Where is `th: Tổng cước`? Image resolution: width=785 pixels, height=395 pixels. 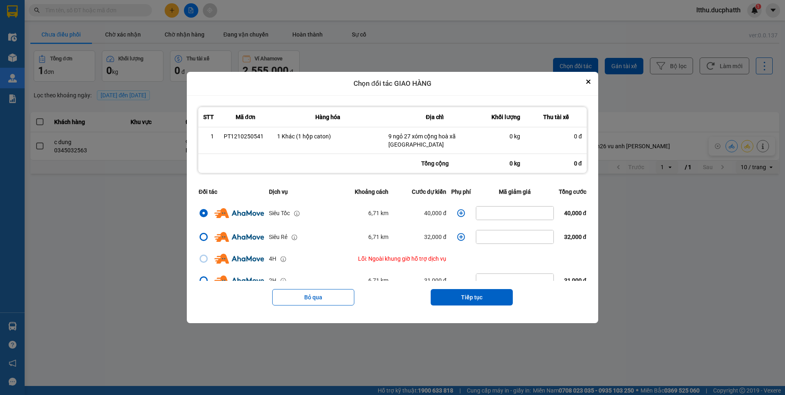
th: Tổng cước is located at coordinates (572, 192).